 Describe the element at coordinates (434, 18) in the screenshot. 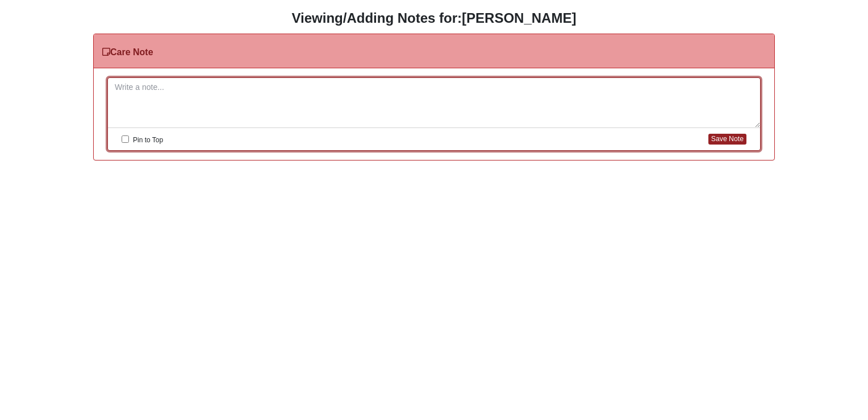

I see `h3: Viewing/Adding Notes for:` at that location.